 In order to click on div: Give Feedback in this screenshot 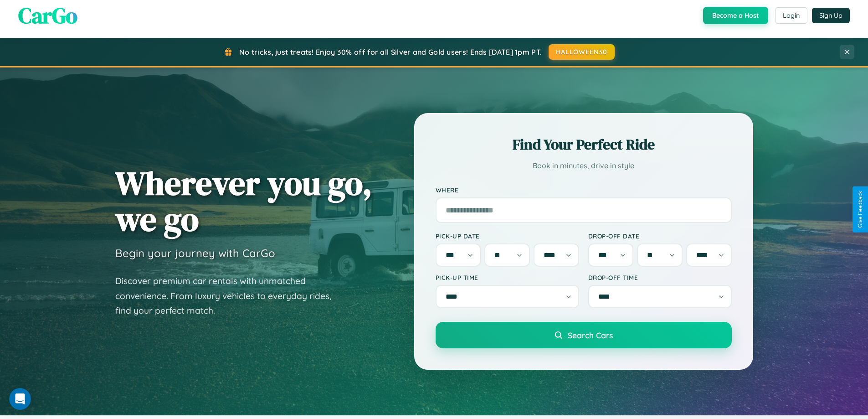, I will do `click(861, 209)`.